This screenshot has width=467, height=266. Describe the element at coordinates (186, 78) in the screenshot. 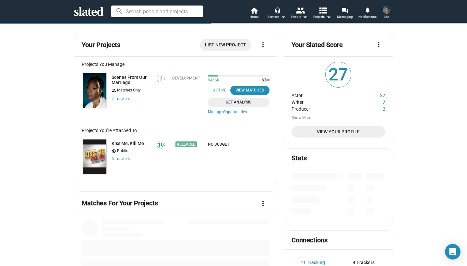

I see `div: Development` at that location.